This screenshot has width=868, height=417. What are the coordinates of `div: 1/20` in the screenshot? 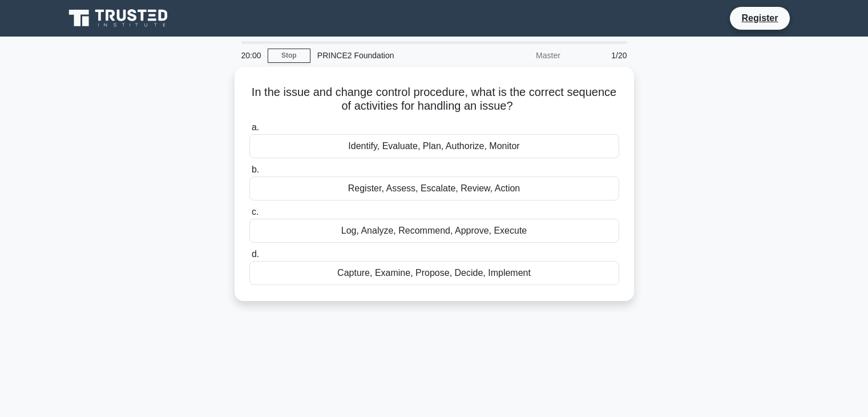 It's located at (600, 55).